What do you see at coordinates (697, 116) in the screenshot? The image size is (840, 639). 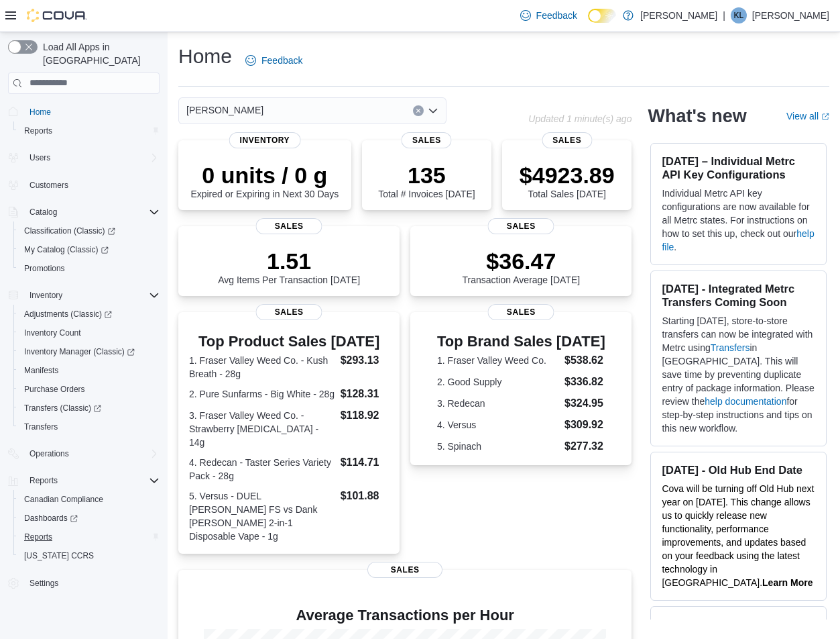 I see `h2: What's new` at bounding box center [697, 116].